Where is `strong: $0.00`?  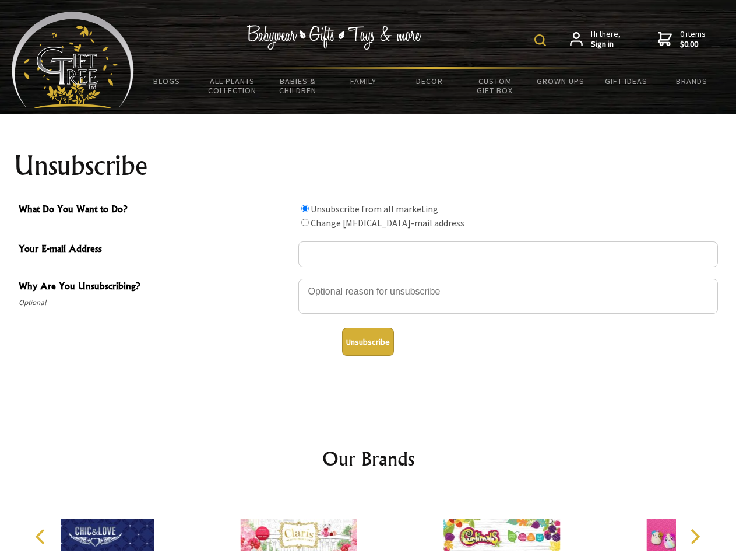 strong: $0.00 is located at coordinates (693, 45).